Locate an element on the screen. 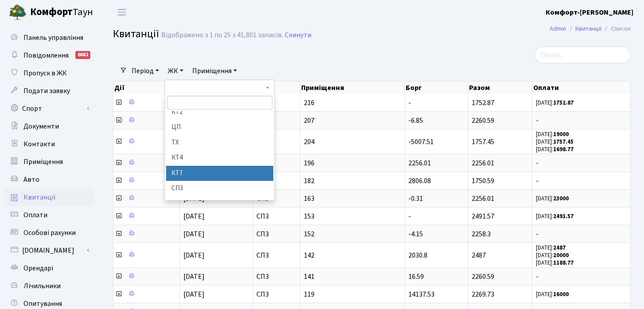 This screenshot has height=309, width=644. nav: breadcrumb is located at coordinates (590, 29).